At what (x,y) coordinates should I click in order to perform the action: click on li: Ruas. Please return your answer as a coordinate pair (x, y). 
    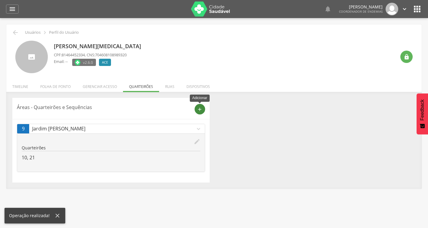
    Looking at the image, I should click on (170, 85).